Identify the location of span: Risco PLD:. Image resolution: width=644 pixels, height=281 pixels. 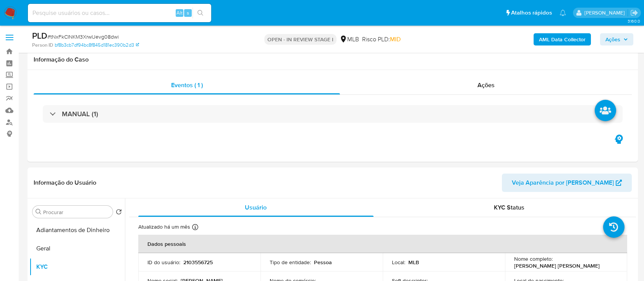
(381, 40).